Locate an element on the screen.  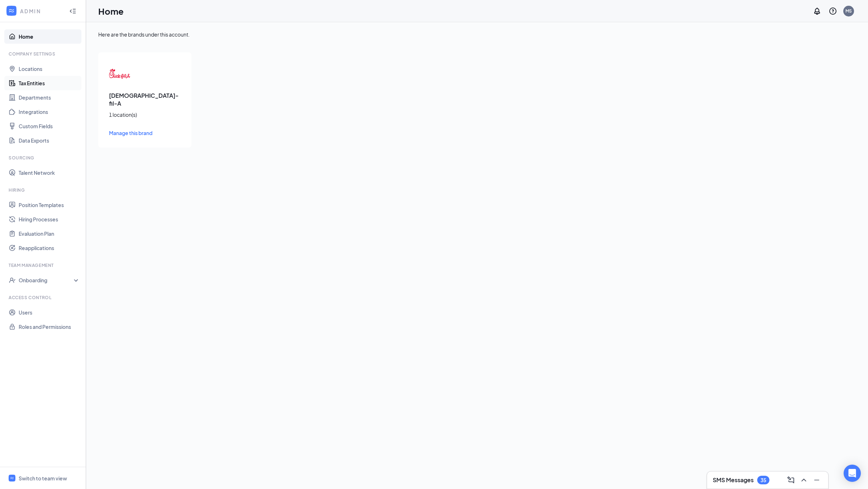
div: Sourcing is located at coordinates (43, 158).